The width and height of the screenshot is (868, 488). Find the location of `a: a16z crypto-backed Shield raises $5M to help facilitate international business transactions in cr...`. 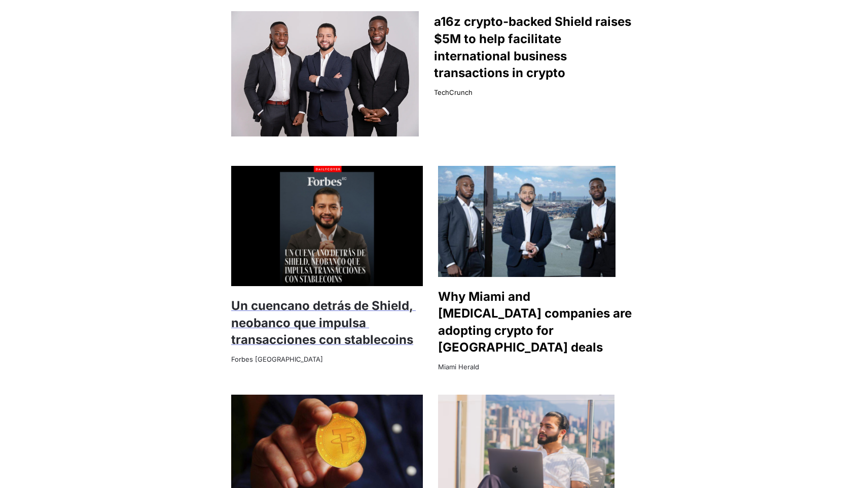

a: a16z crypto-backed Shield raises $5M to help facilitate international business transactions in cr... is located at coordinates (534, 48).